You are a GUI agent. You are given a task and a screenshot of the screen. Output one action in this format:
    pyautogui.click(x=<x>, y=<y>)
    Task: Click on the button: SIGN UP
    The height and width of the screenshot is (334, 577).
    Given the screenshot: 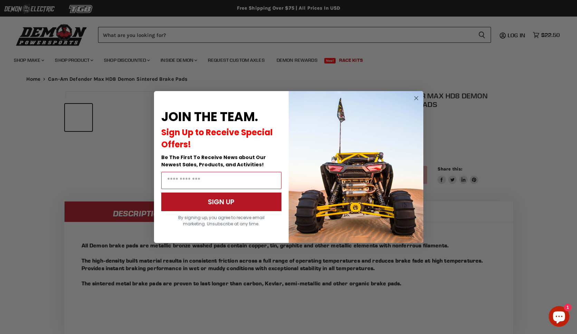 What is the action you would take?
    pyautogui.click(x=221, y=202)
    